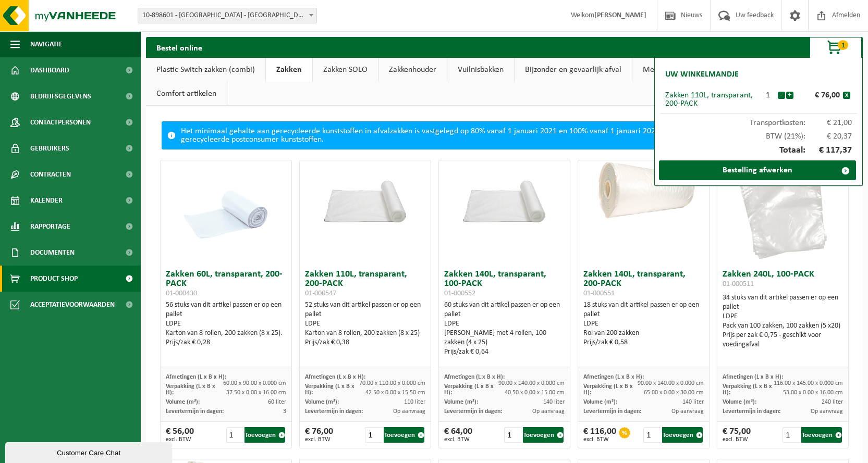 The width and height of the screenshot is (868, 463). What do you see at coordinates (84, 12) in the screenshot?
I see `div: Customer Care Chat` at bounding box center [84, 12].